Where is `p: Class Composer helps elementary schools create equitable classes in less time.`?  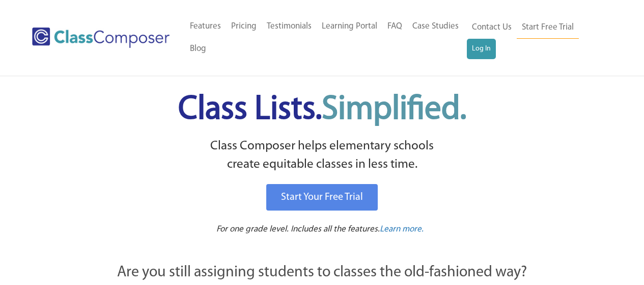
p: Class Composer helps elementary schools create equitable classes in less time. is located at coordinates (322, 155).